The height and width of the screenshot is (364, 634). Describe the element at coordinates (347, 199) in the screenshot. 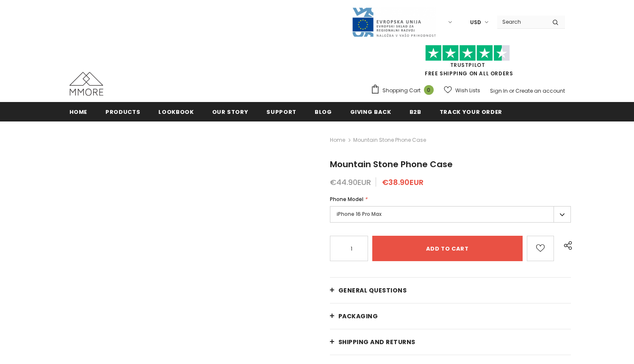

I see `span: Phone Model` at that location.